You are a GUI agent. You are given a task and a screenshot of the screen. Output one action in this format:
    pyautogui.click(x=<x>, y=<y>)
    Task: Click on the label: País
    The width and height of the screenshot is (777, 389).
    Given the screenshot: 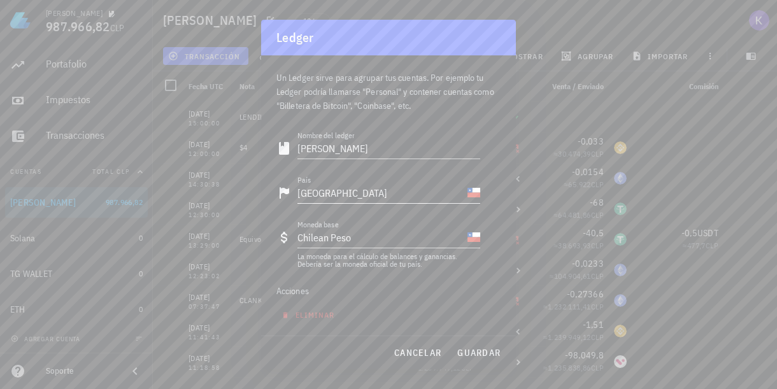 What is the action you would take?
    pyautogui.click(x=304, y=180)
    